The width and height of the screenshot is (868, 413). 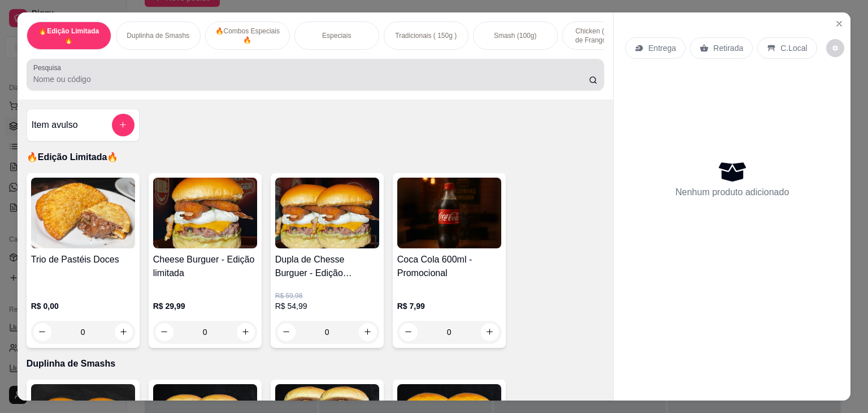 I want to click on p: Chicken ( Burguers de Frango )( 120g ), so click(x=605, y=36).